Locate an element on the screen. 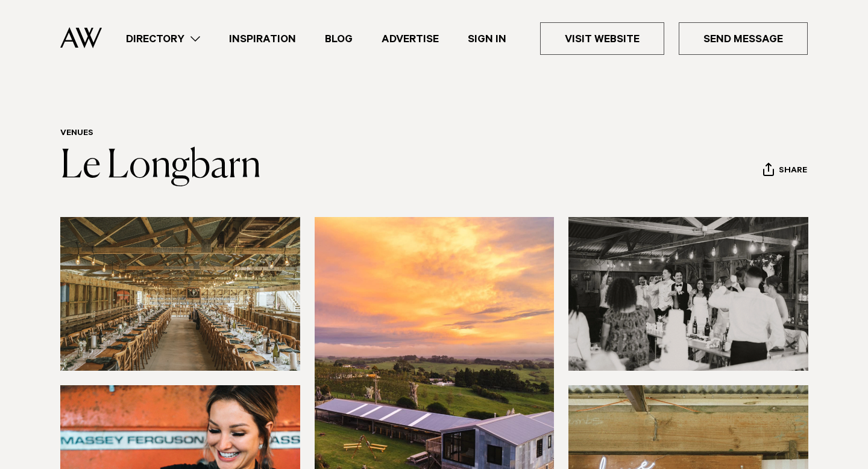  a: Visit Website is located at coordinates (602, 39).